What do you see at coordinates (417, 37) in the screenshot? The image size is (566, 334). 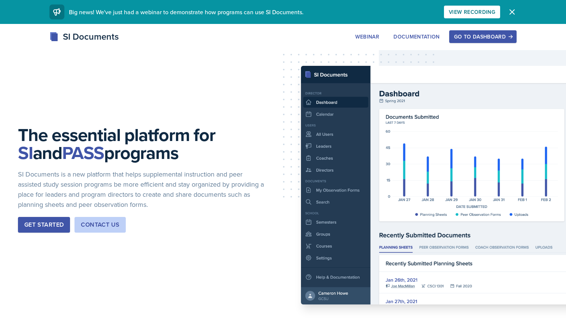 I see `div: Documentation` at bounding box center [417, 37].